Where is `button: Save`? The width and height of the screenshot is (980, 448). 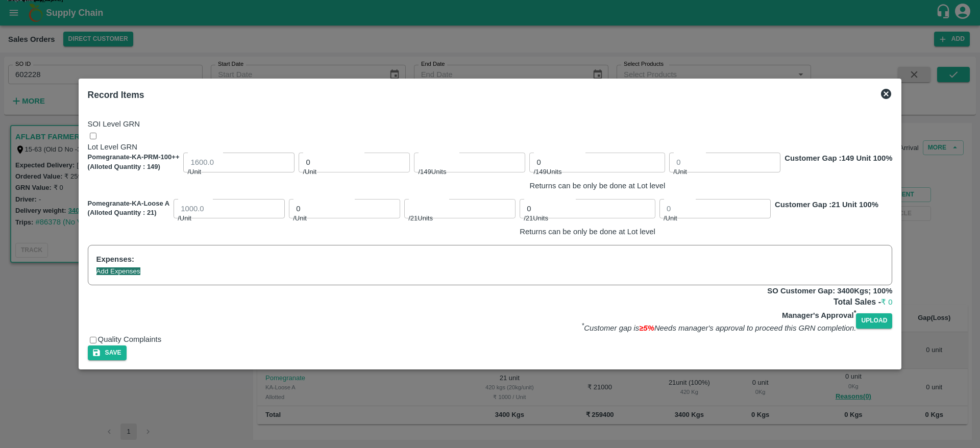 button: Save is located at coordinates (107, 353).